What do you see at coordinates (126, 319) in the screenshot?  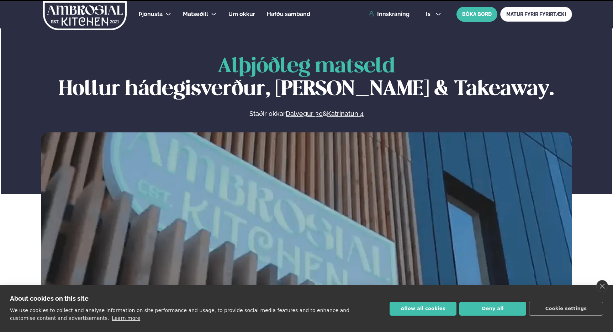 I see `a: Learn more` at bounding box center [126, 319].